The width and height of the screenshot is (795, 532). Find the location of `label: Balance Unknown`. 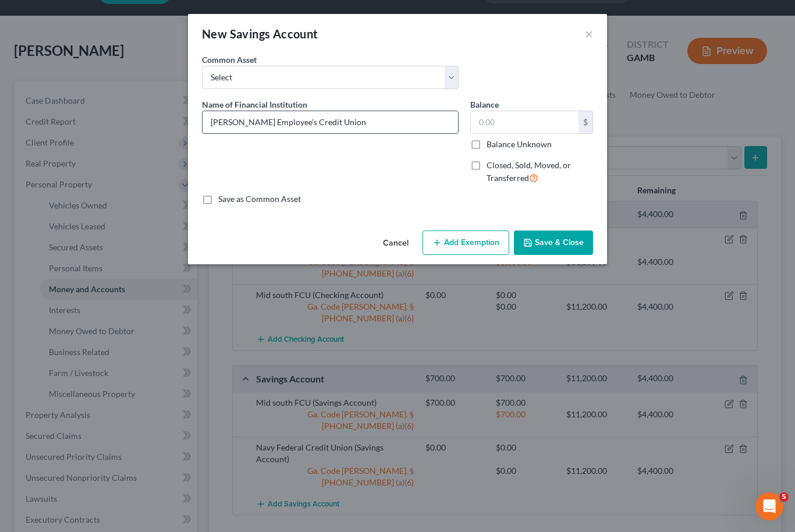

label: Balance Unknown is located at coordinates (519, 144).